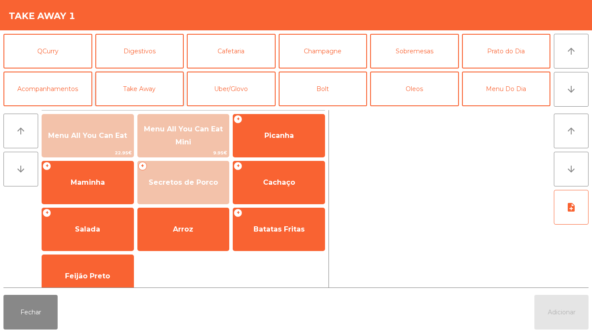 This screenshot has width=592, height=333. Describe the element at coordinates (279, 229) in the screenshot. I see `span: Batatas Fritas` at that location.